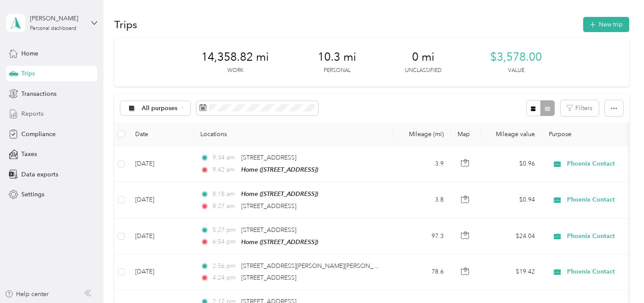 Image resolution: width=644 pixels, height=303 pixels. Describe the element at coordinates (511, 164) in the screenshot. I see `td: $0.96` at that location.